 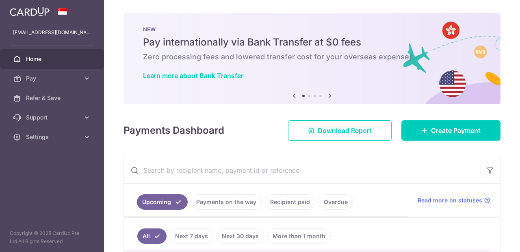 What do you see at coordinates (53, 117) in the screenshot?
I see `span: Support` at bounding box center [53, 117].